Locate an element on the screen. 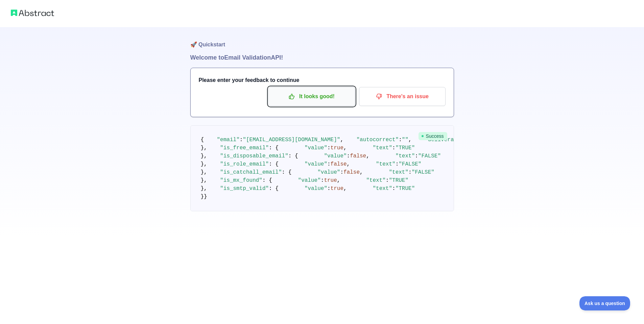 This screenshot has width=644, height=324. span: Success is located at coordinates (433, 136).